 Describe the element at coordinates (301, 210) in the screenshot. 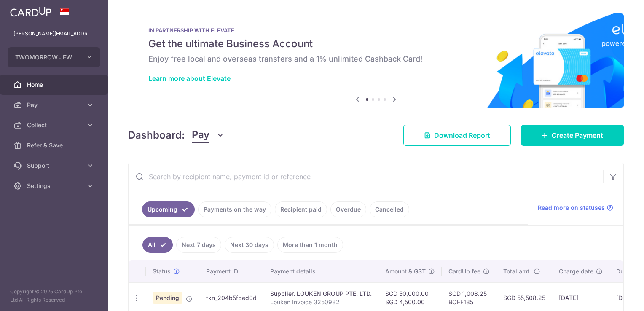

I see `a: Recipient paid` at that location.